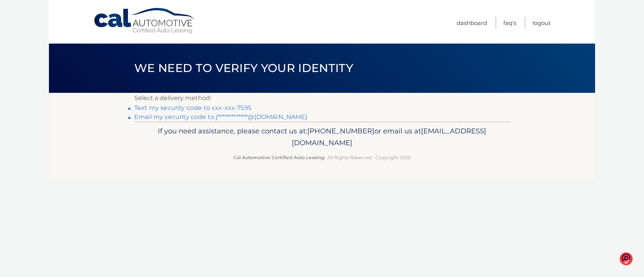 Image resolution: width=644 pixels, height=277 pixels. What do you see at coordinates (279, 157) in the screenshot?
I see `strong: Cal Automotive Certified Auto Leasing` at bounding box center [279, 157].